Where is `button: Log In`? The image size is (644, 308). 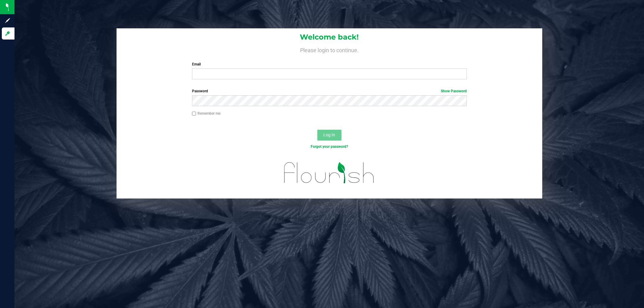 button: Log In is located at coordinates (330, 135).